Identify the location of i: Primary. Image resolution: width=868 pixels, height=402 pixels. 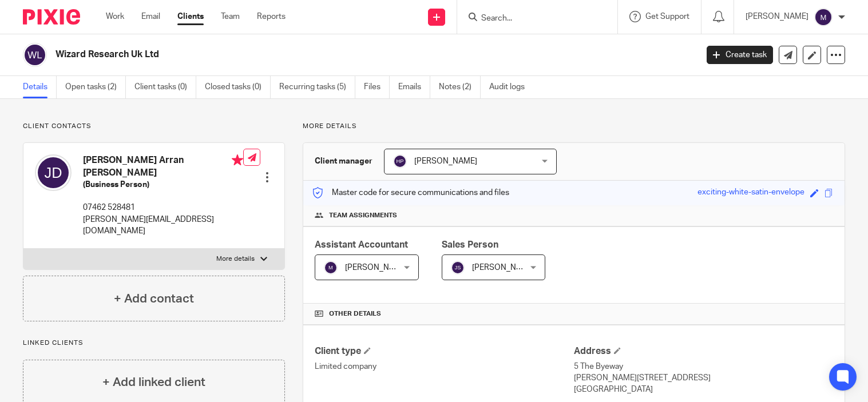
(237, 160).